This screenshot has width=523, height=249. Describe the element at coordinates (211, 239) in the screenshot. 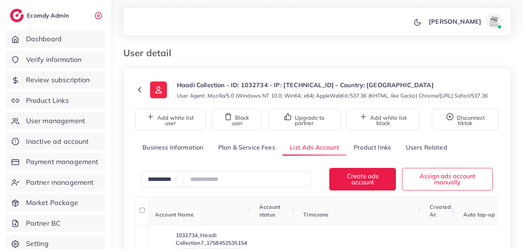

I see `a: 1032734_Haadi Collection7_1758452535154` at that location.